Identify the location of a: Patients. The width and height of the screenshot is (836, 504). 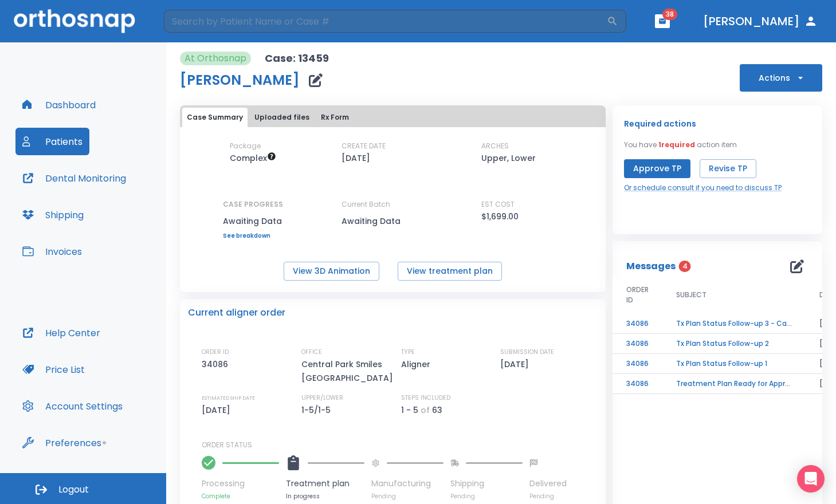
(53, 142).